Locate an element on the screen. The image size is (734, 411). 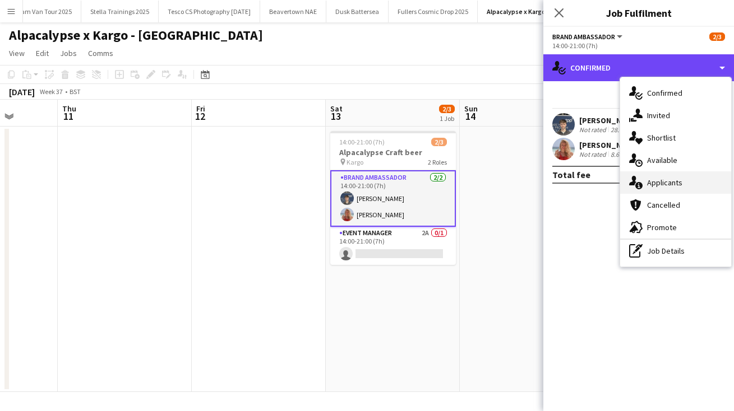
button: Beavertown NAE is located at coordinates (293, 11).